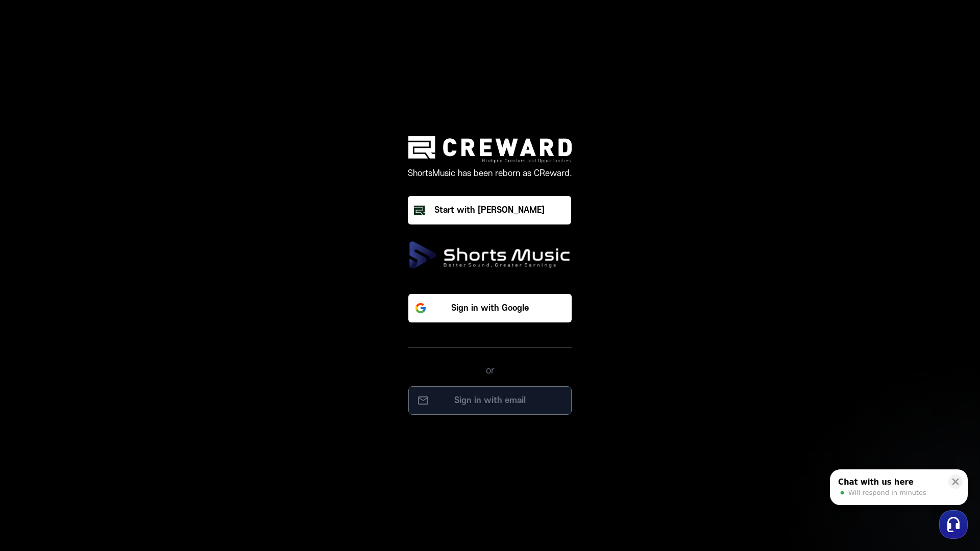 Image resolution: width=980 pixels, height=551 pixels. I want to click on p: Sign in with email, so click(490, 401).